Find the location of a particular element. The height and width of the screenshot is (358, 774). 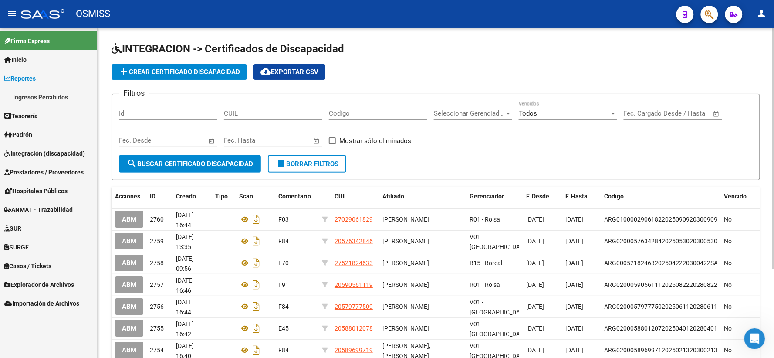

span: Scan is located at coordinates (246, 196).